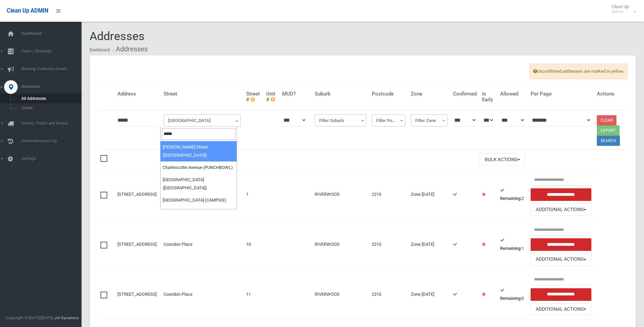 Image resolution: width=644 pixels, height=327 pixels. I want to click on span: Filter Zone, so click(429, 121).